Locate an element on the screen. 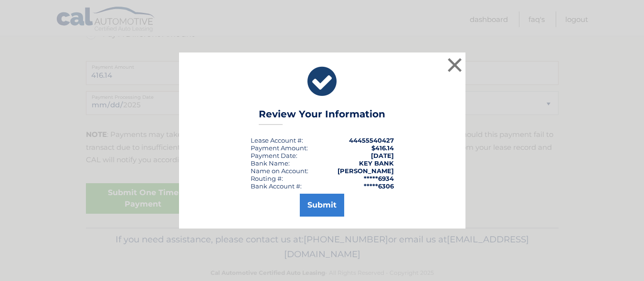  div: Payment Amount: is located at coordinates (279, 148).